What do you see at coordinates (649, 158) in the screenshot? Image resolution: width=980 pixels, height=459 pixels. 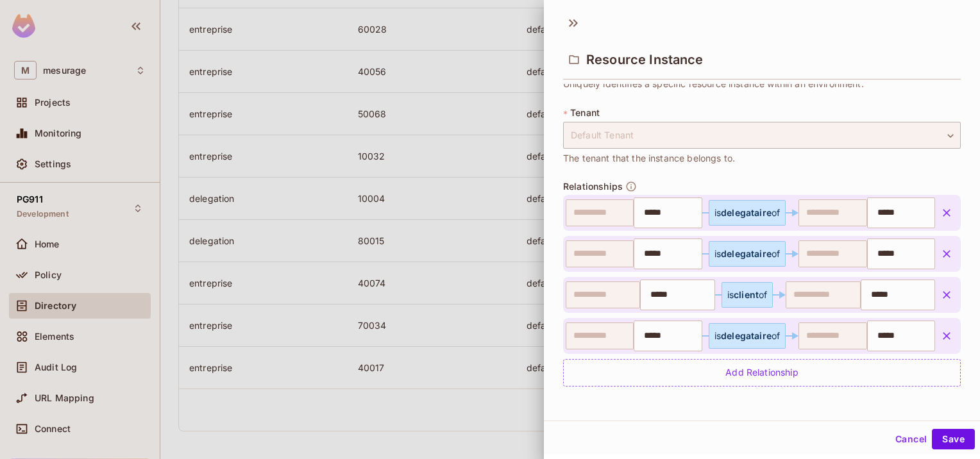 I see `span: The tenant that the instance belongs to.` at bounding box center [649, 158].